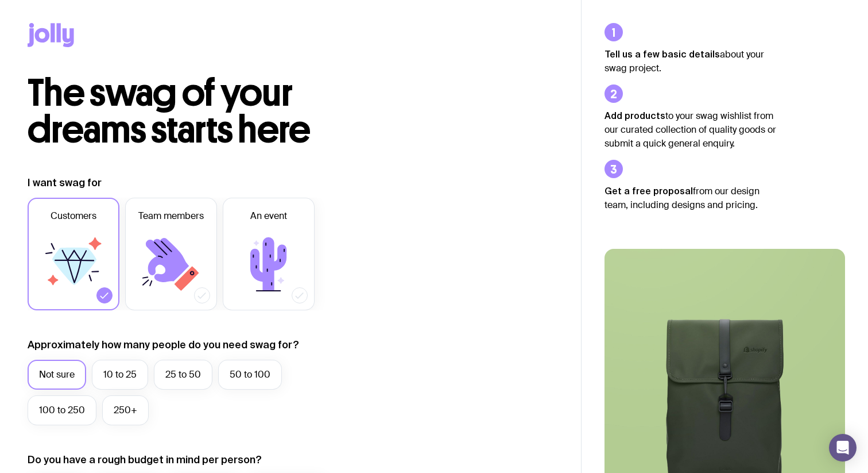  I want to click on p: from our design team, including designs and pricing., so click(691, 198).